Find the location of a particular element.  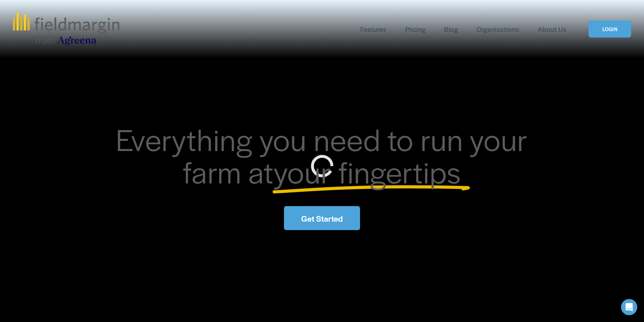

img: fieldmargin.com is located at coordinates (66, 29).